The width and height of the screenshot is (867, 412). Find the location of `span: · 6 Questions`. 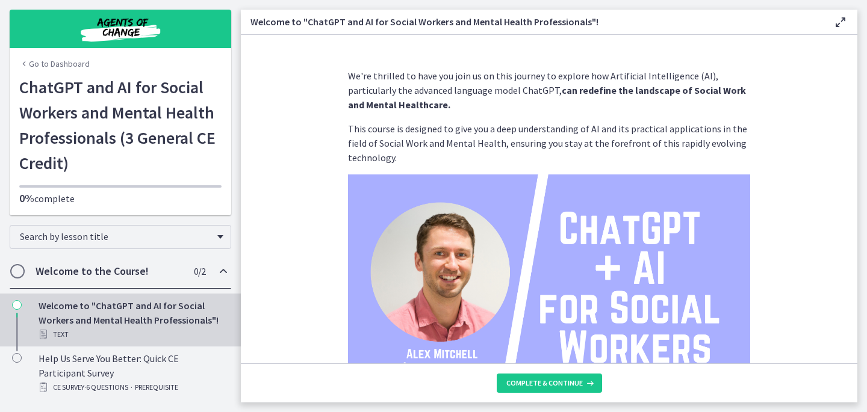

span: · 6 Questions is located at coordinates (106, 388).